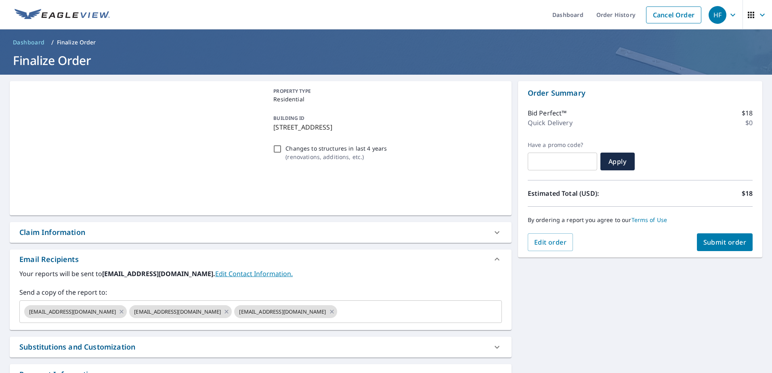 The image size is (772, 373). Describe the element at coordinates (254, 274) in the screenshot. I see `a: EditContactInfo` at that location.